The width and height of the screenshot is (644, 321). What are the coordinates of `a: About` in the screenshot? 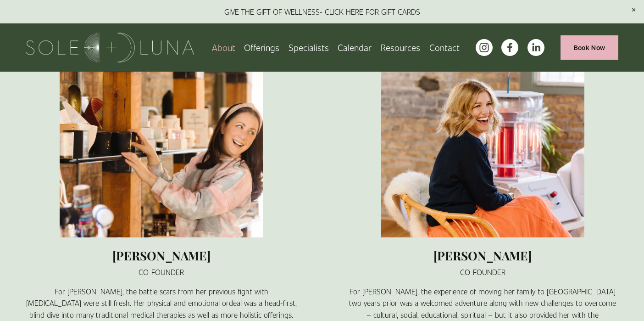 It's located at (223, 47).